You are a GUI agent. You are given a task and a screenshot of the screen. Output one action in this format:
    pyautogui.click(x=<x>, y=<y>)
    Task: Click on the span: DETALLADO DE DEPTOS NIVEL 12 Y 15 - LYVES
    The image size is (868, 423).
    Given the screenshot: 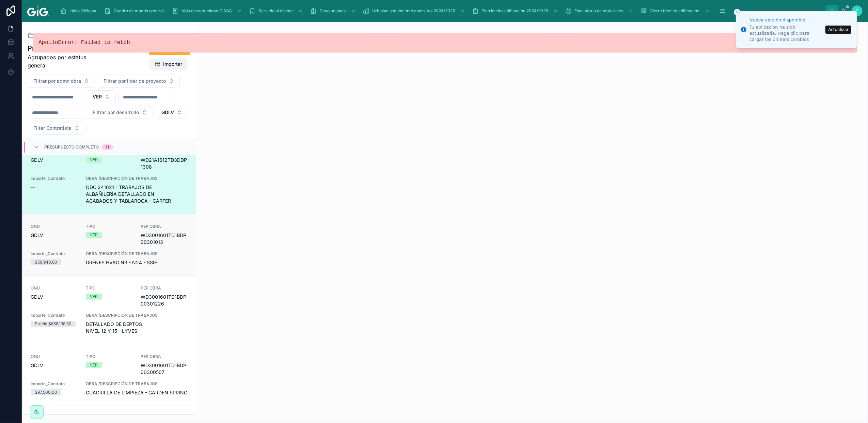 What is the action you would take?
    pyautogui.click(x=137, y=328)
    